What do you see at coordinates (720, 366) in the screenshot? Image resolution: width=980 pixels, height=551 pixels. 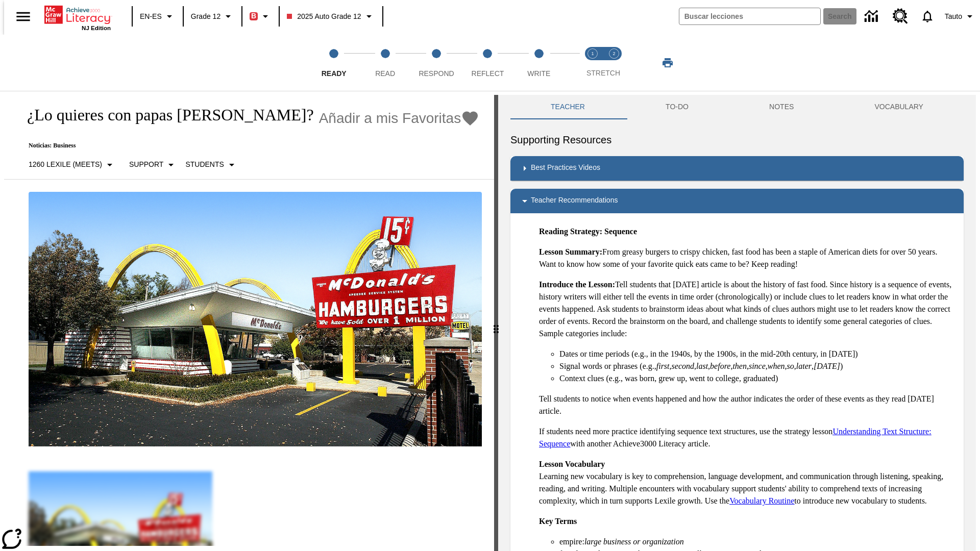 I see `em: before` at bounding box center [720, 366].